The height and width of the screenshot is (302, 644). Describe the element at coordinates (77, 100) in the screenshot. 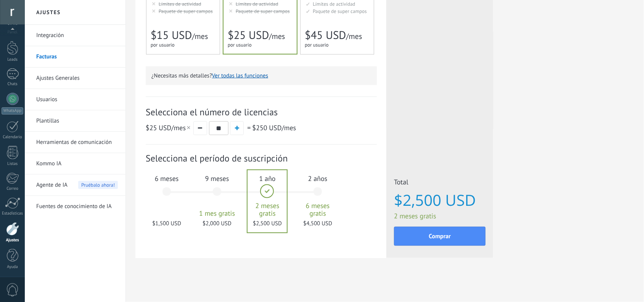

I see `a: Usuarios` at that location.